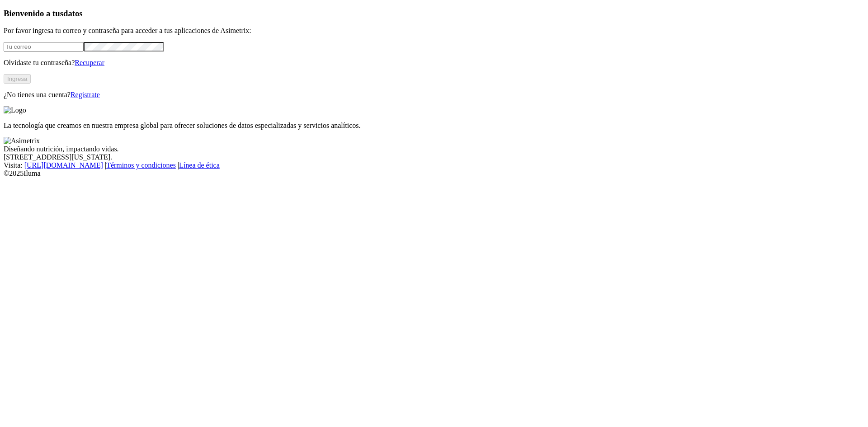 This screenshot has height=427, width=868. What do you see at coordinates (434, 126) in the screenshot?
I see `p: La tecnología que creamos en nuestra empresa global para ofrecer soluciones de datos especializad...` at bounding box center [434, 126].